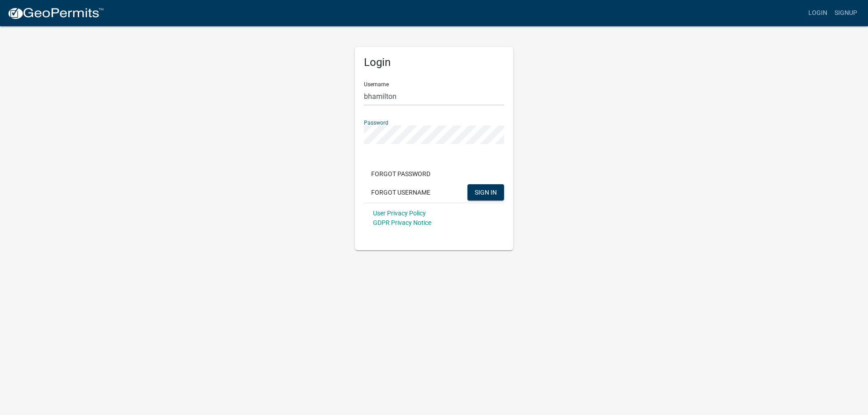 The height and width of the screenshot is (415, 868). What do you see at coordinates (399, 214) in the screenshot?
I see `a: User Privacy Policy` at bounding box center [399, 214].